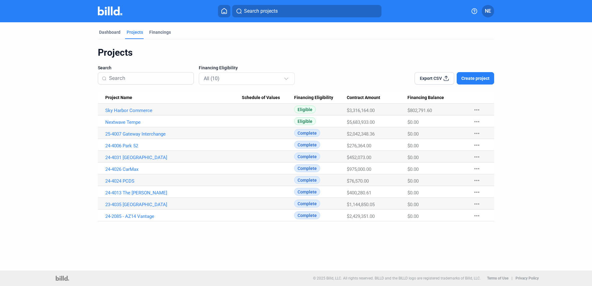 Image resolution: width=592 pixels, height=286 pixels. Describe the element at coordinates (359, 158) in the screenshot. I see `span: $452,073.00` at that location.